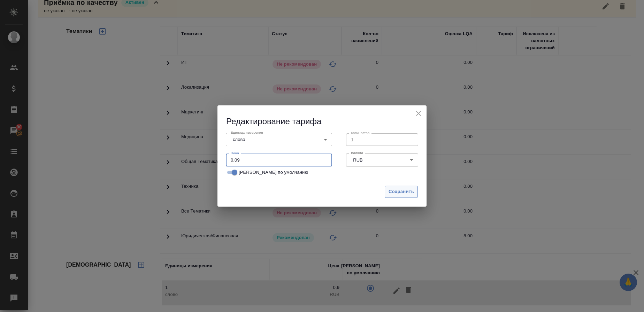 The image size is (644, 312). What do you see at coordinates (279, 139) in the screenshot?
I see `div: слово` at bounding box center [279, 139].